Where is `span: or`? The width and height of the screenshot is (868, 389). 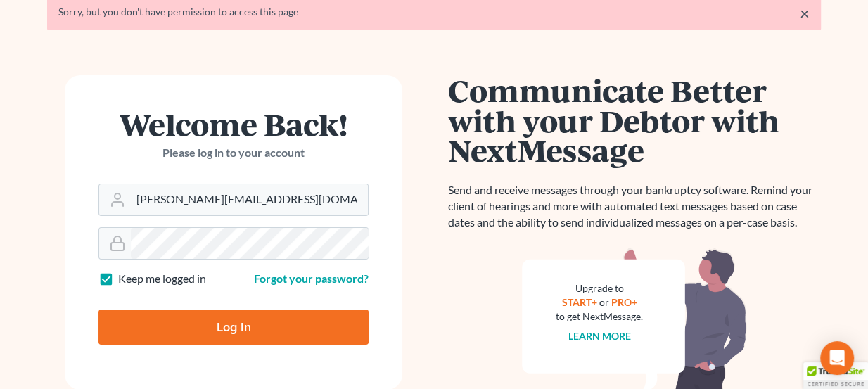
span: or is located at coordinates (604, 301).